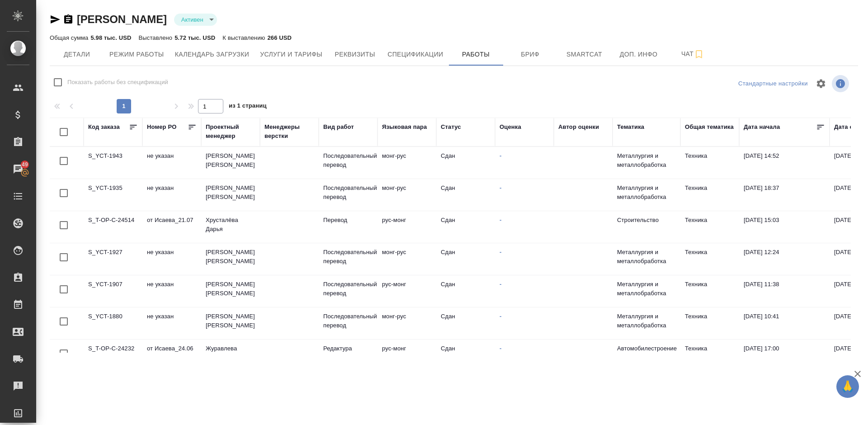  Describe the element at coordinates (248, 107) in the screenshot. I see `span: из 1 страниц` at that location.